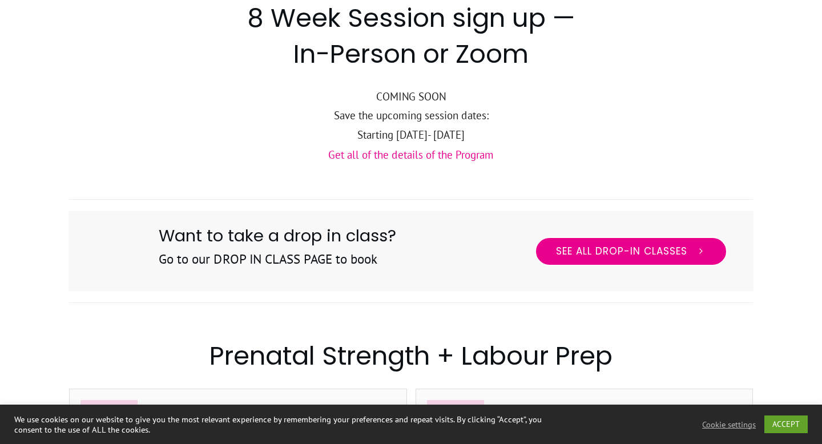  What do you see at coordinates (729, 425) in the screenshot?
I see `a: Cookie settings` at bounding box center [729, 425].